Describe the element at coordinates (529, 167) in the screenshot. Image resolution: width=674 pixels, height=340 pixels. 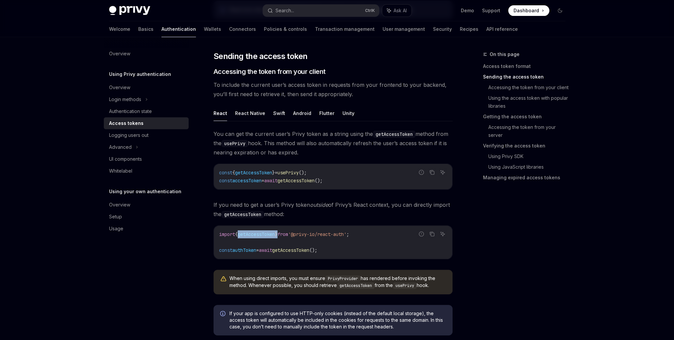
I see `a: Using JavaScript libraries` at that location.